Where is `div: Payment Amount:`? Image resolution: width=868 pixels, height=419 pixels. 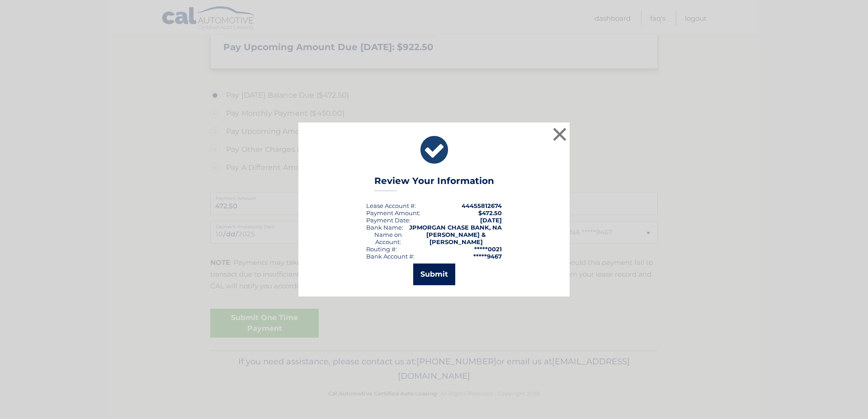 div: Payment Amount: is located at coordinates (394, 213).